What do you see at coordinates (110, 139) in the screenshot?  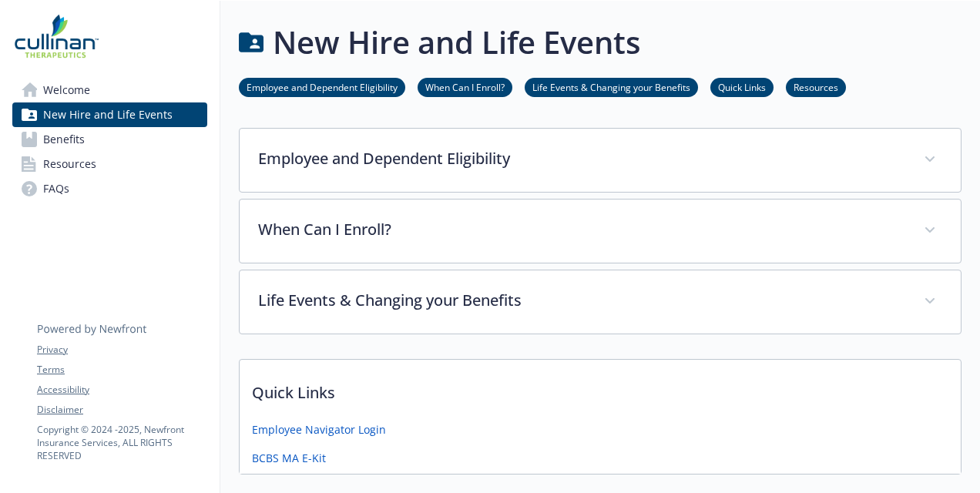 I see `a: Benefits` at bounding box center [110, 139].